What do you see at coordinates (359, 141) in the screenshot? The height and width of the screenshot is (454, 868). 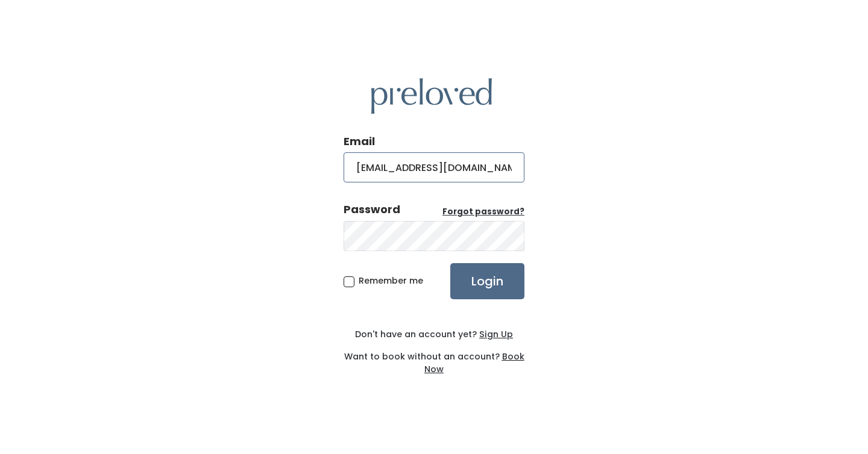 I see `label: Email` at bounding box center [359, 141].